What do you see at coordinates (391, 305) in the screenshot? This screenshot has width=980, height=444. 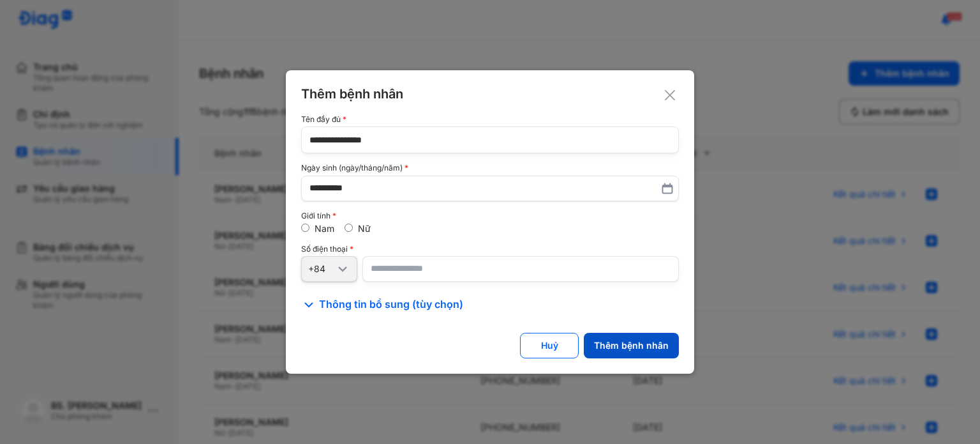 I see `span: Thông tin bổ sung (tùy chọn)` at bounding box center [391, 305].